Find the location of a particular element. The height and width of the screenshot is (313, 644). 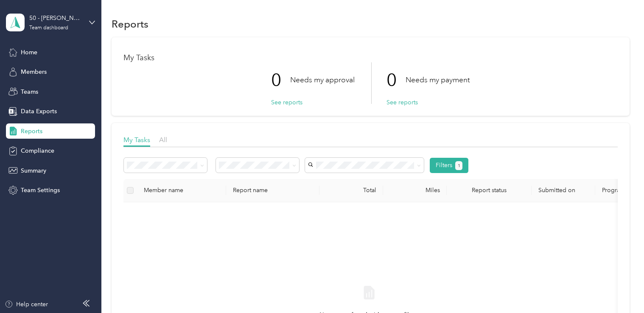

th: Submitted on is located at coordinates (564, 191).